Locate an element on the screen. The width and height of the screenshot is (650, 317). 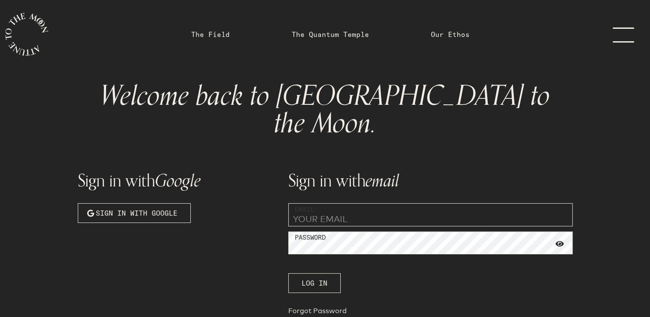
button: Log In is located at coordinates (314, 283).